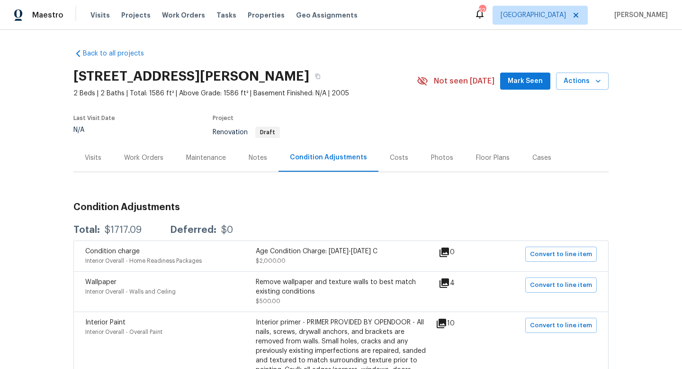 The height and width of the screenshot is (369, 682). Describe the element at coordinates (526, 81) in the screenshot. I see `button: Mark Seen` at that location.